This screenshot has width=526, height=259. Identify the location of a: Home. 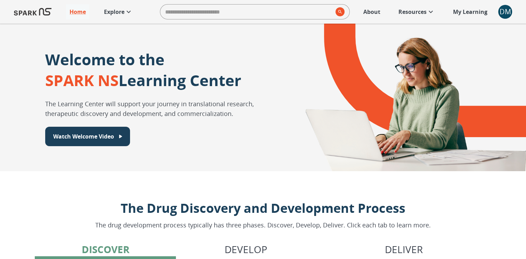
(77, 12).